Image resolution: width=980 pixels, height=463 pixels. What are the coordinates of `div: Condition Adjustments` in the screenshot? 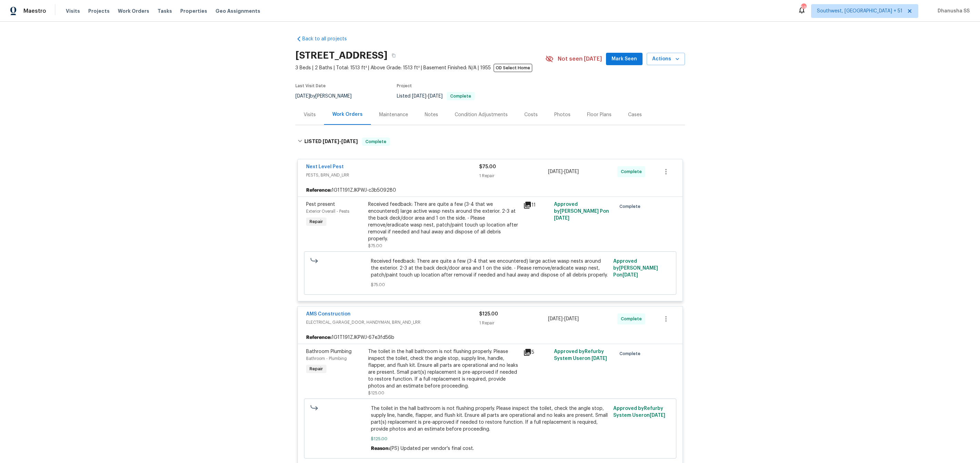 It's located at (481, 115).